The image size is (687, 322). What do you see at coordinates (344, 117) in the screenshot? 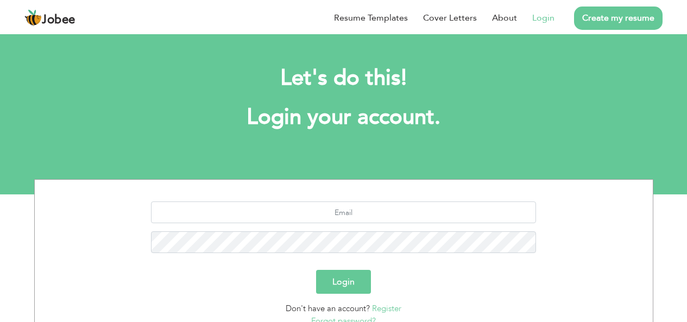
I see `h1: Login your account.` at bounding box center [344, 117].